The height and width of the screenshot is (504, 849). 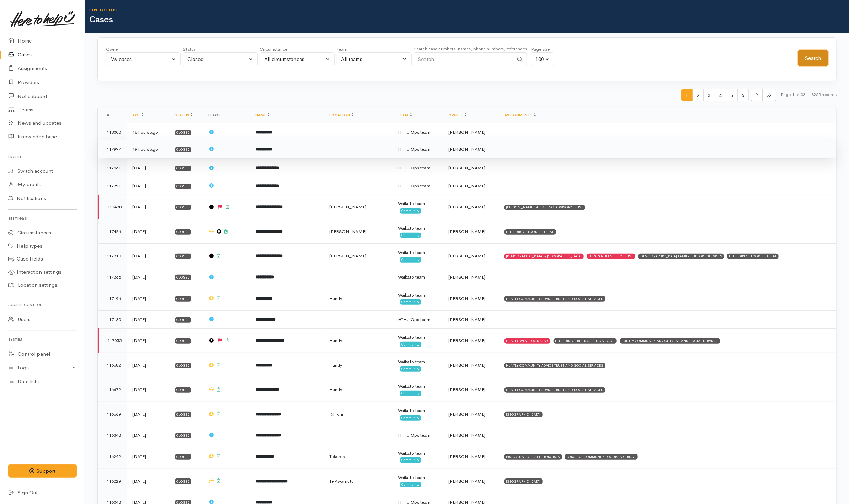 What do you see at coordinates (698, 95) in the screenshot?
I see `span: 2` at bounding box center [698, 95].